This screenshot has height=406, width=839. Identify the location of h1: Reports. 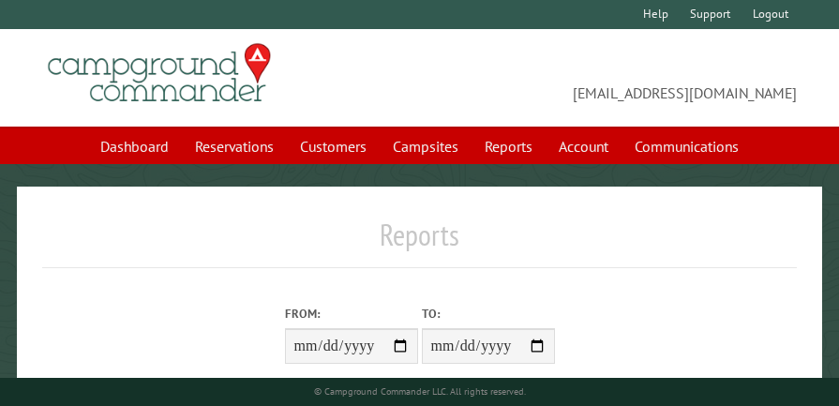
(420, 242).